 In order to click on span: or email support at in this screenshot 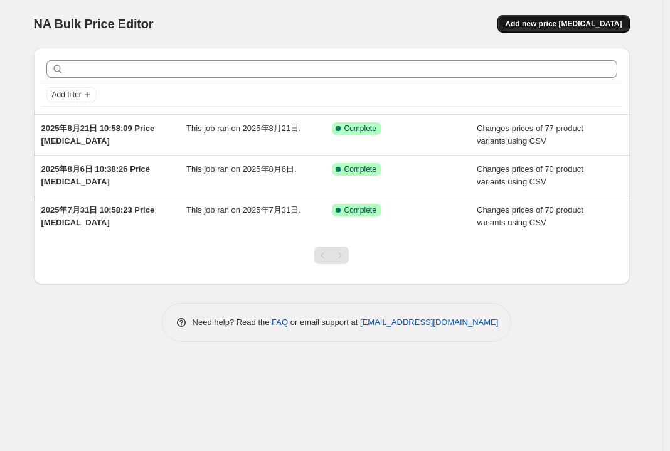, I will do `click(323, 322)`.